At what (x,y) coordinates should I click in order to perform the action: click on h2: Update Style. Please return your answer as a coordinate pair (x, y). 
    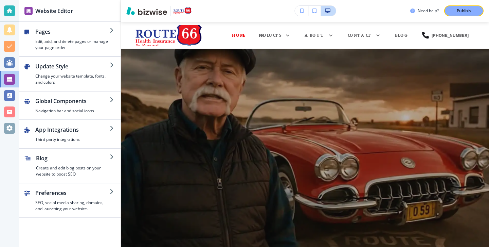
    Looking at the image, I should click on (72, 66).